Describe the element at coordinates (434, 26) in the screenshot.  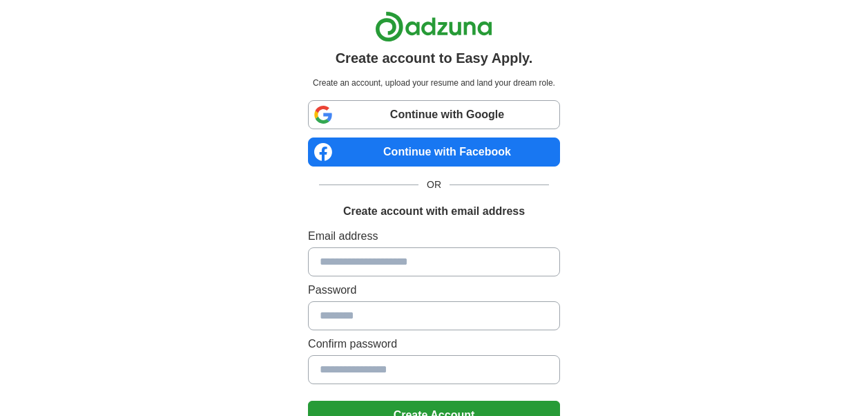
I see `img: Adzuna logo` at that location.